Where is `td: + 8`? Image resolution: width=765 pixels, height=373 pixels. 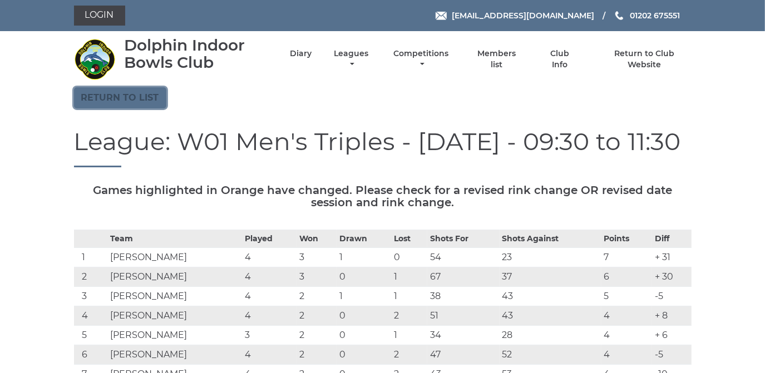 td: + 8 is located at coordinates (671, 316).